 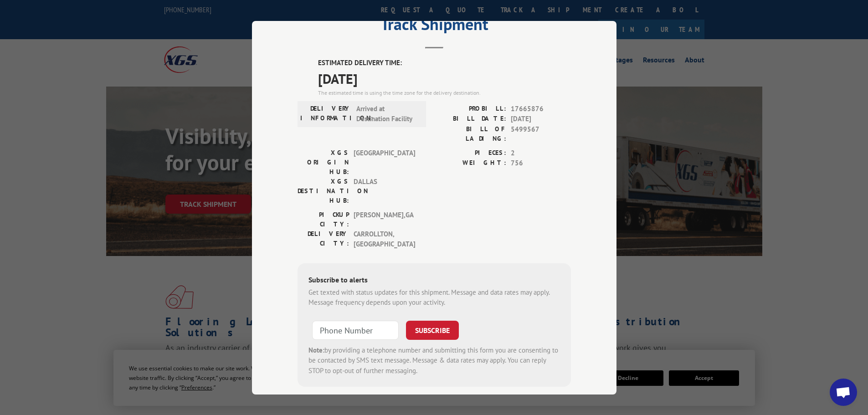 I want to click on label: XGS DESTINATION HUB:, so click(x=323, y=191).